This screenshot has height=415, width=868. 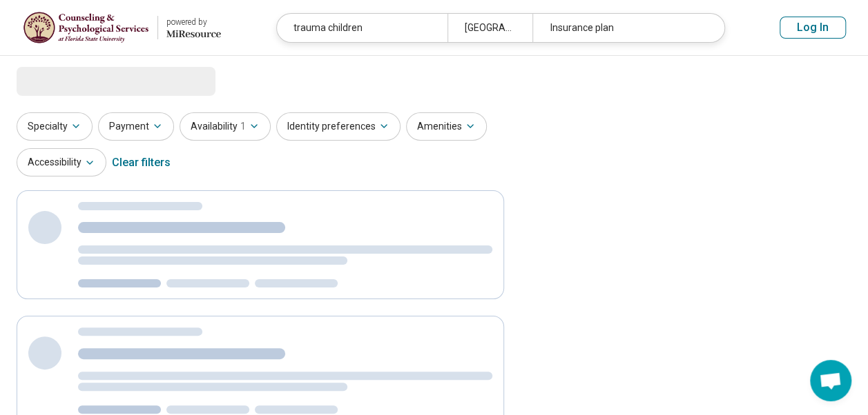 What do you see at coordinates (243, 126) in the screenshot?
I see `span: 1` at bounding box center [243, 126].